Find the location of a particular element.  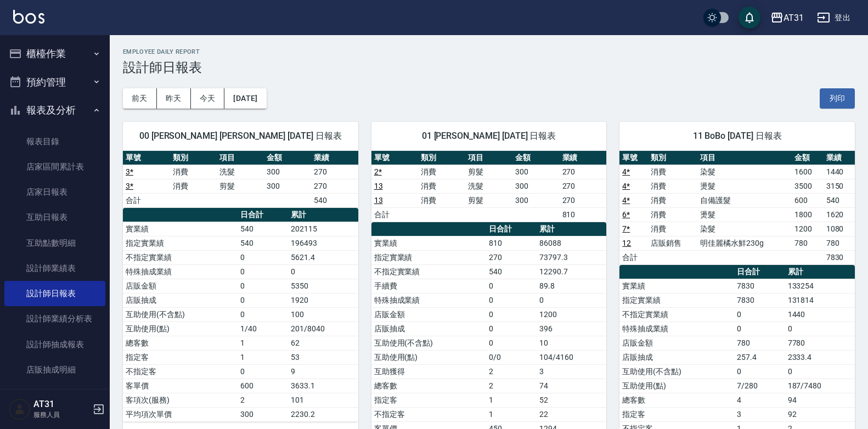

td: 2230.2 is located at coordinates (323, 413).